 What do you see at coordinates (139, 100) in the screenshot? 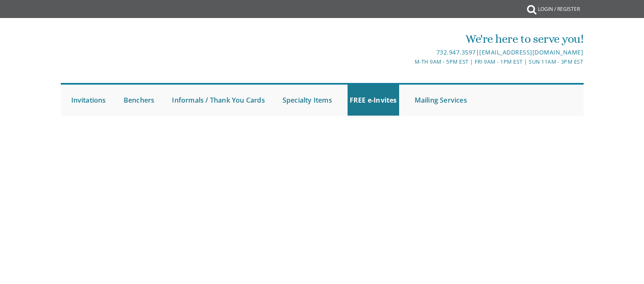
I see `a: Benchers` at bounding box center [139, 100].